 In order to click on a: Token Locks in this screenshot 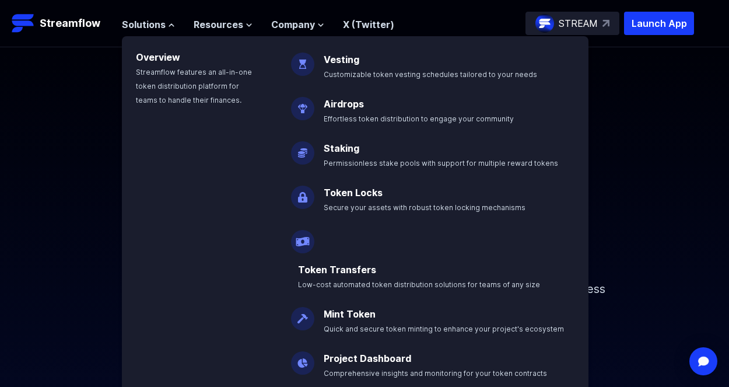, I will do `click(353, 192)`.